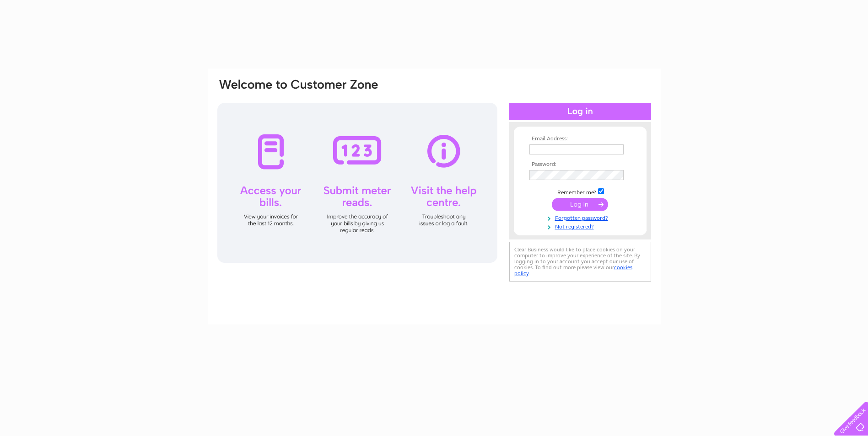 The width and height of the screenshot is (868, 436). Describe the element at coordinates (581, 226) in the screenshot. I see `a: Not registered?` at that location.